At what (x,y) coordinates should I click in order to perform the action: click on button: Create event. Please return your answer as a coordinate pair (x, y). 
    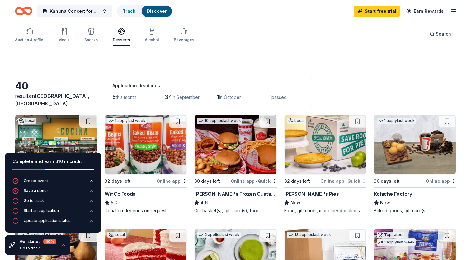
    Looking at the image, I should click on (53, 183).